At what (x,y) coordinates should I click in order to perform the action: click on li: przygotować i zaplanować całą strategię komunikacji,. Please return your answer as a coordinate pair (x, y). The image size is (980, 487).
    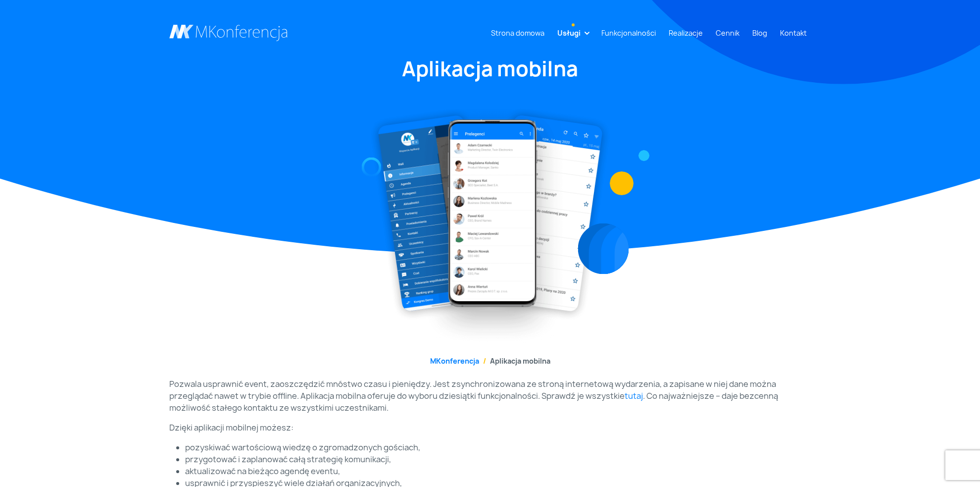
    Looking at the image, I should click on (498, 459).